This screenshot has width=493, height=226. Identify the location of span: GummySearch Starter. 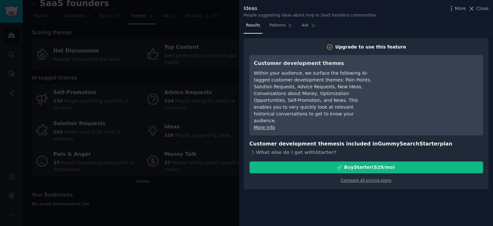
(408, 144).